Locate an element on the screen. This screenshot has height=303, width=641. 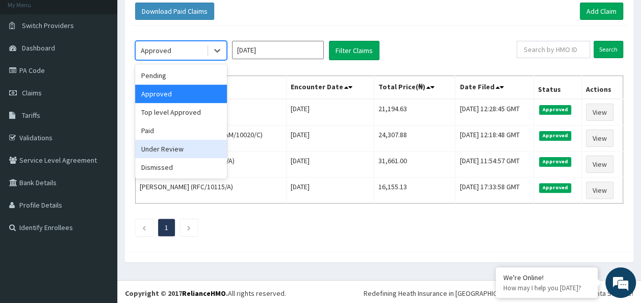
input: Select Month and Year is located at coordinates (278, 50).